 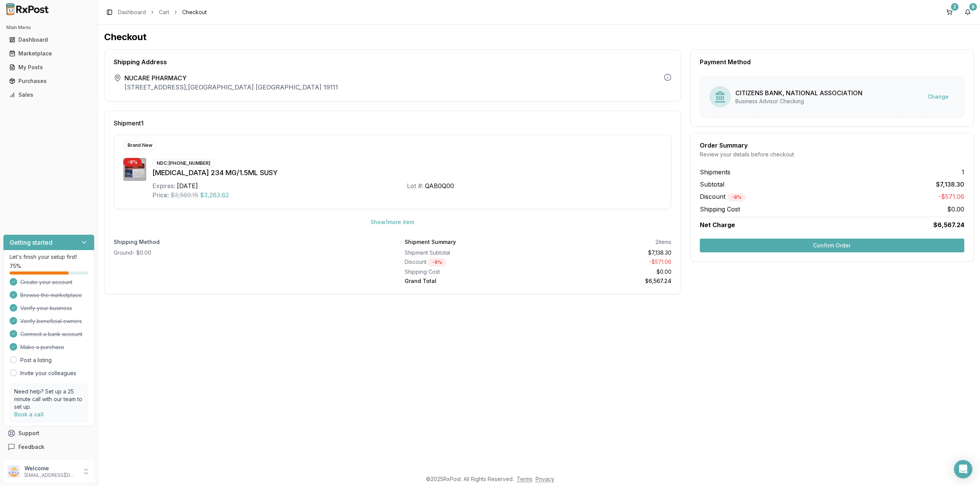 What do you see at coordinates (48, 28) in the screenshot?
I see `h2: Main Menu` at bounding box center [48, 28].